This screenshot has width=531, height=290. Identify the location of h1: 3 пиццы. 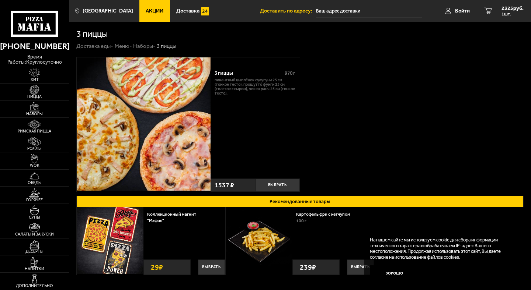
(92, 34).